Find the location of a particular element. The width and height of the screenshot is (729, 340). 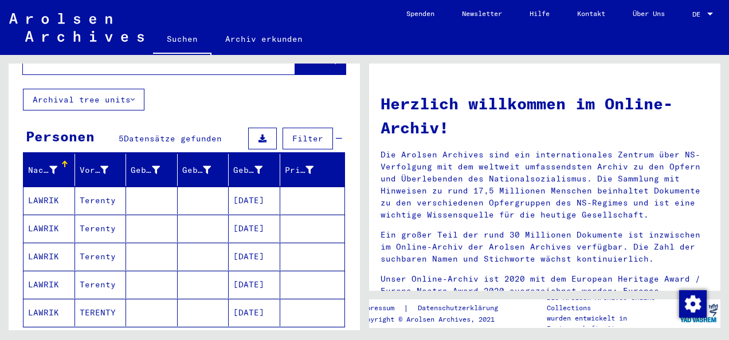

p: wurden entwickelt in Partnerschaft mit is located at coordinates (612, 324).